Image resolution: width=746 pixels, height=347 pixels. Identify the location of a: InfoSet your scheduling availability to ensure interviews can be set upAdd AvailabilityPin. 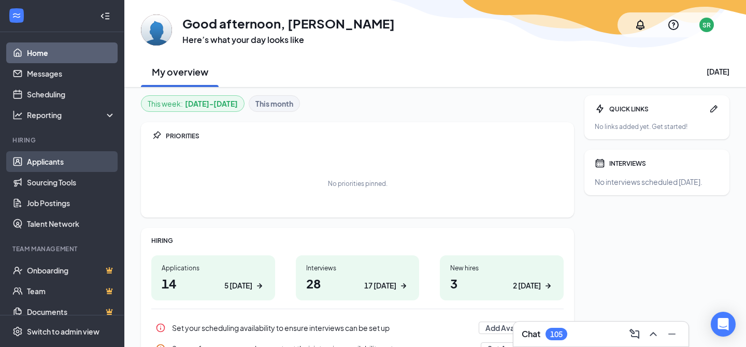
(357, 328).